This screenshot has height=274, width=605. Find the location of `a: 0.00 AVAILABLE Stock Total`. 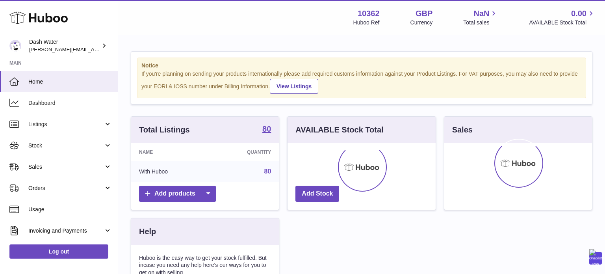

a: 0.00 AVAILABLE Stock Total is located at coordinates (562, 17).